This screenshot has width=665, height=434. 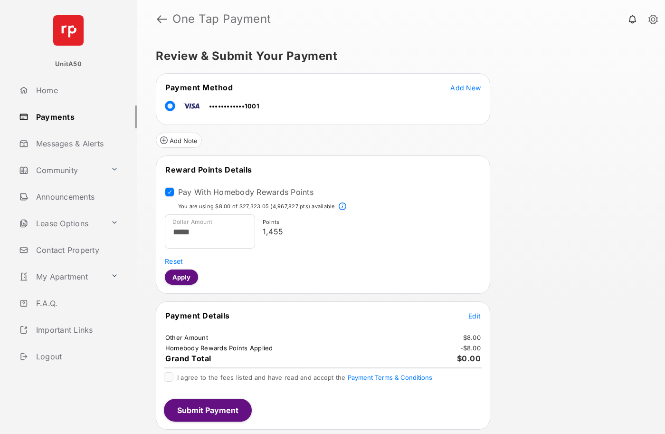 I want to click on h5: Review & Submit Your Payment, so click(x=397, y=56).